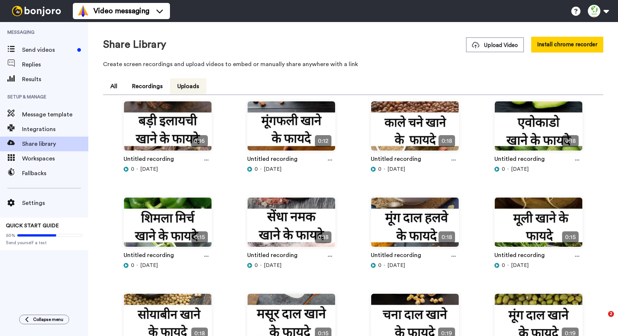  I want to click on span: Send yourself a test, so click(44, 243).